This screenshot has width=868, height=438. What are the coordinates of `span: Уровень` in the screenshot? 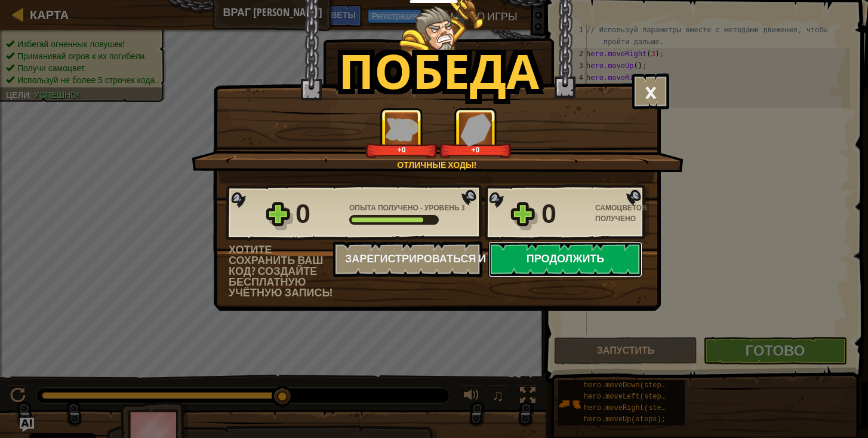 It's located at (442, 208).